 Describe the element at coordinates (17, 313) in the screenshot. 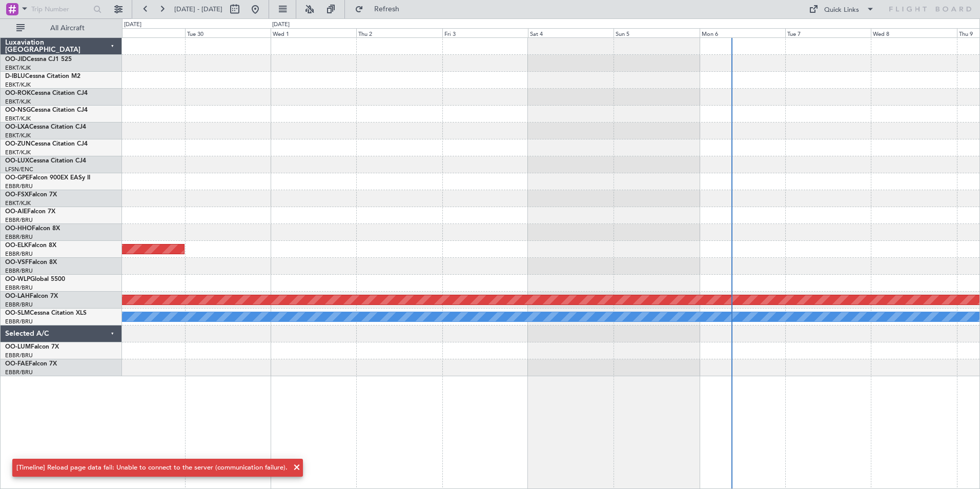

I see `span: OO-SLM` at that location.